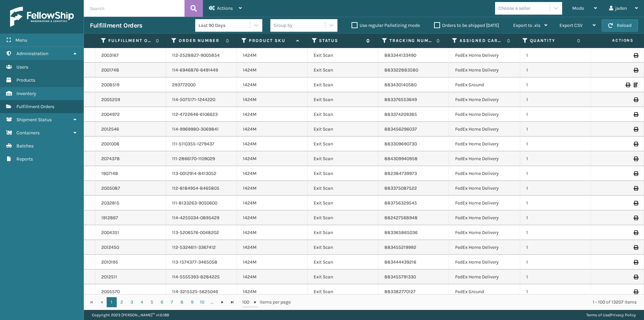 Image resolution: width=644 pixels, height=320 pixels. What do you see at coordinates (201, 188) in the screenshot?
I see `td: 112-8184954-8465805` at bounding box center [201, 188].